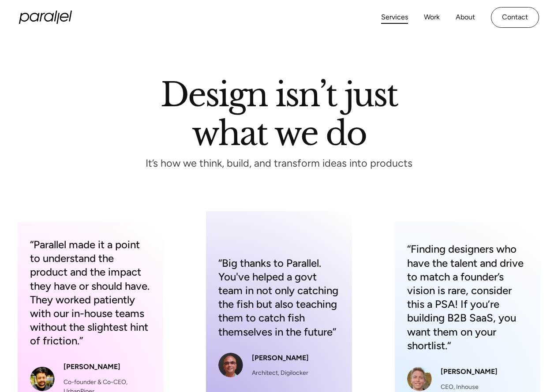 This screenshot has width=558, height=392. Describe the element at coordinates (279, 163) in the screenshot. I see `p: It’s how we think, build, and transform ideas into products` at that location.